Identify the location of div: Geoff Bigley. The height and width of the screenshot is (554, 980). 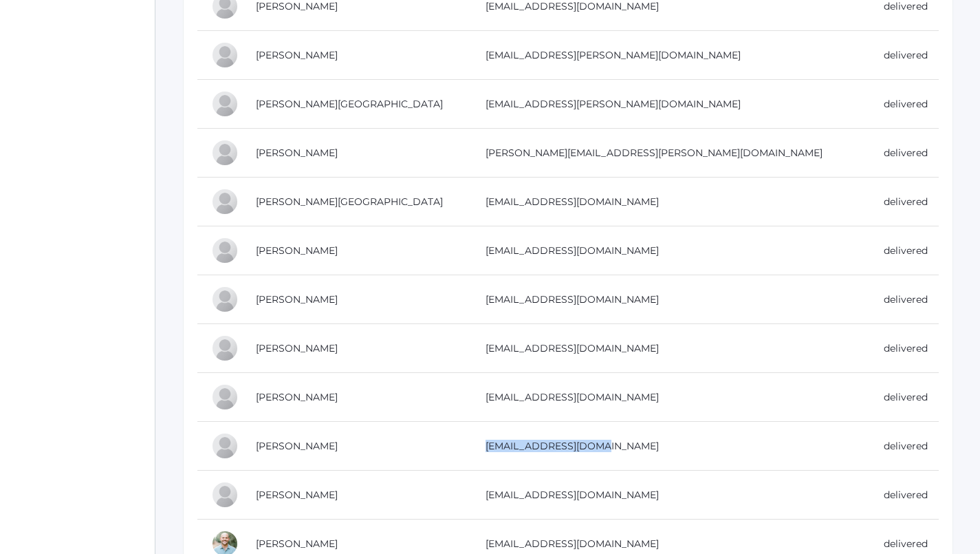
(225, 446).